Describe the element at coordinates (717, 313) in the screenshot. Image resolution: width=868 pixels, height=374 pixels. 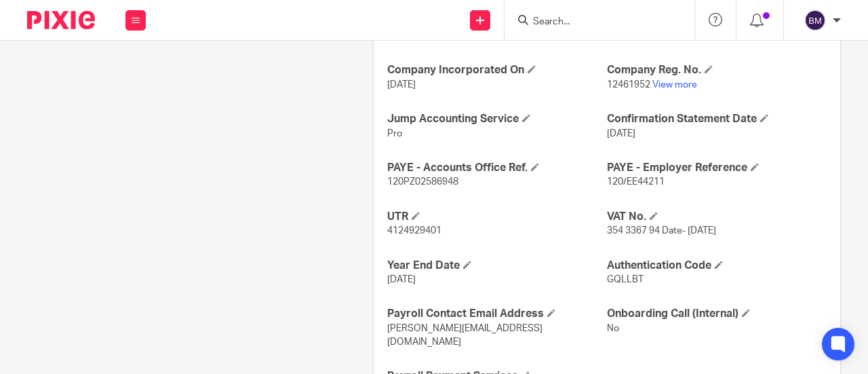
I see `h4: Onboarding Call (Internal)` at that location.